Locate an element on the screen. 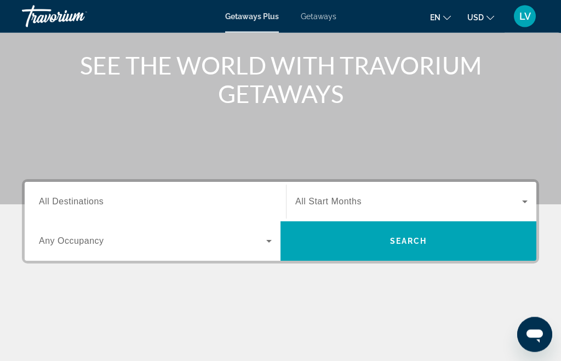 The height and width of the screenshot is (361, 561). button: Change currency is located at coordinates (481, 17).